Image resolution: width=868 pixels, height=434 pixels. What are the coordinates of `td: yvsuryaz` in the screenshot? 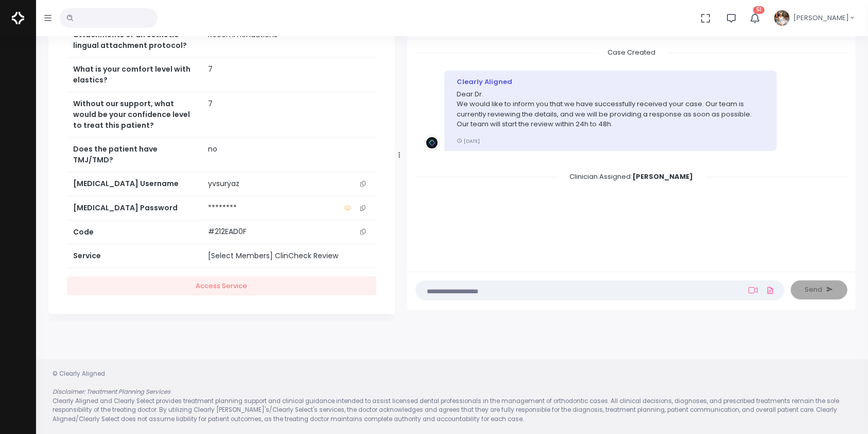 It's located at (289, 184).